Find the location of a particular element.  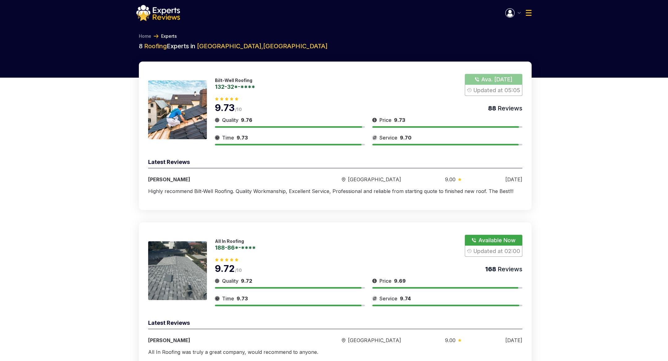

img: logo is located at coordinates (158, 13).